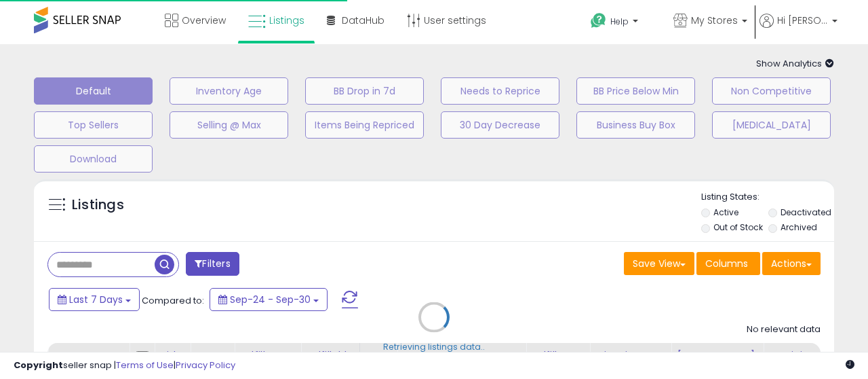 The image size is (868, 379). I want to click on button: Download, so click(93, 159).